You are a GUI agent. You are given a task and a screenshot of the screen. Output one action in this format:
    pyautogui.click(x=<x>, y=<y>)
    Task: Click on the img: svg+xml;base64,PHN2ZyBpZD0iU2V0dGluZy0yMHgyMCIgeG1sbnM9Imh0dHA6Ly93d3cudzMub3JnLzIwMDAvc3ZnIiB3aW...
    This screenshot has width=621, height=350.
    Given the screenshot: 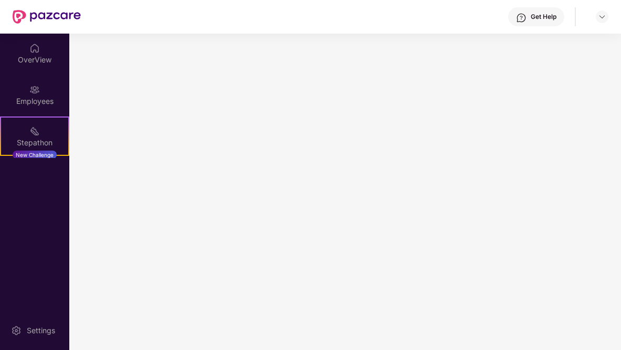 What is the action you would take?
    pyautogui.click(x=16, y=331)
    